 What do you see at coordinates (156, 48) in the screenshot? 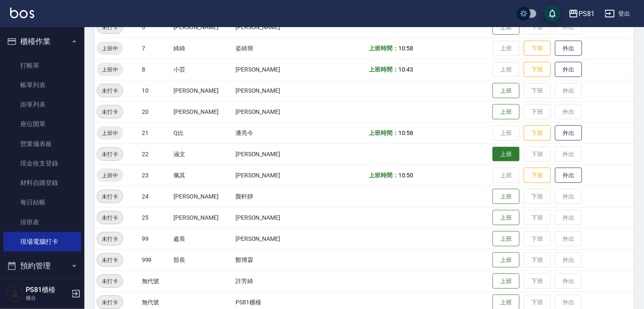
I see `td: 7` at bounding box center [156, 48].